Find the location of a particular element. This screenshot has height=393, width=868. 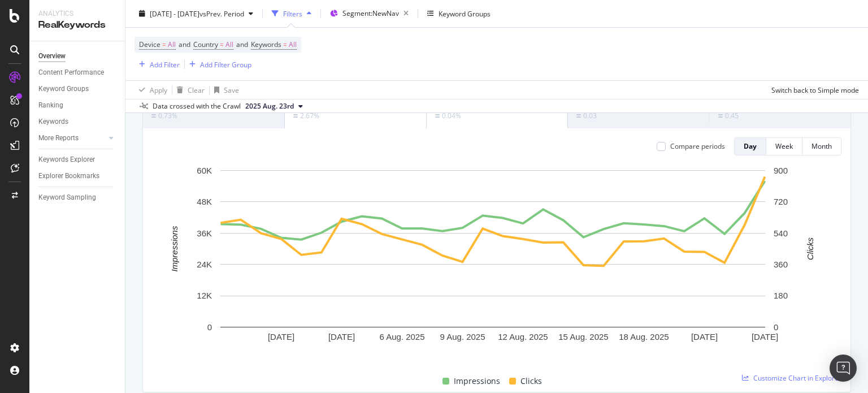

a: More Reports is located at coordinates (72, 138).